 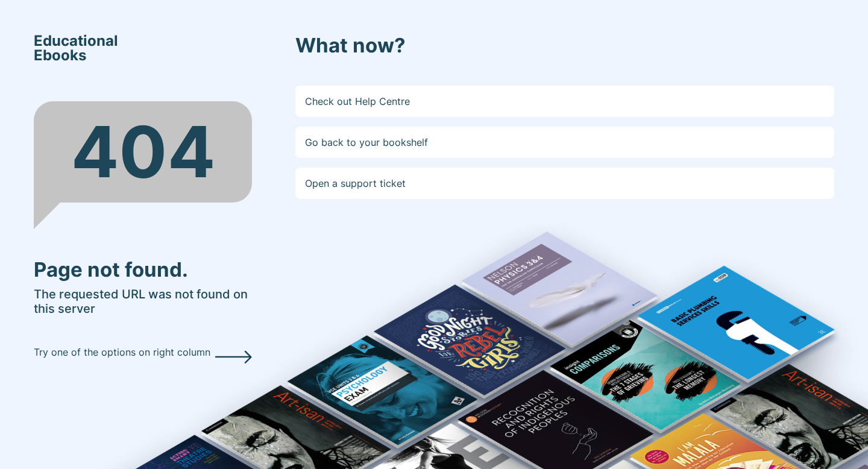 I want to click on h3: What now?, so click(x=565, y=46).